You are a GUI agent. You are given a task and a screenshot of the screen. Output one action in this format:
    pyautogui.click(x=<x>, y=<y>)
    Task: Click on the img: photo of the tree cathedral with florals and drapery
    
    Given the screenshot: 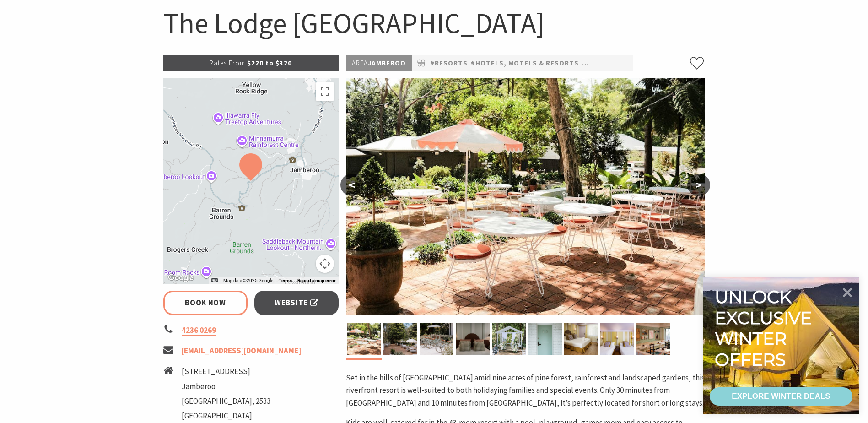 What is the action you would take?
    pyautogui.click(x=509, y=339)
    